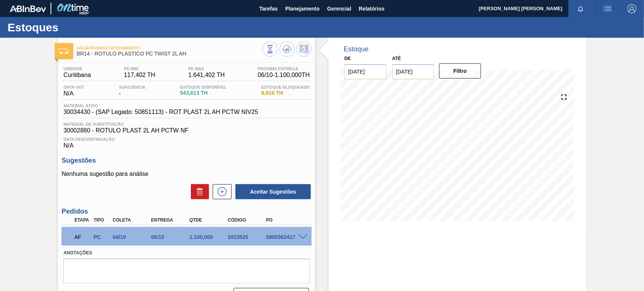 The height and width of the screenshot is (291, 644). Describe the element at coordinates (285, 220) in the screenshot. I see `div: PO` at that location.